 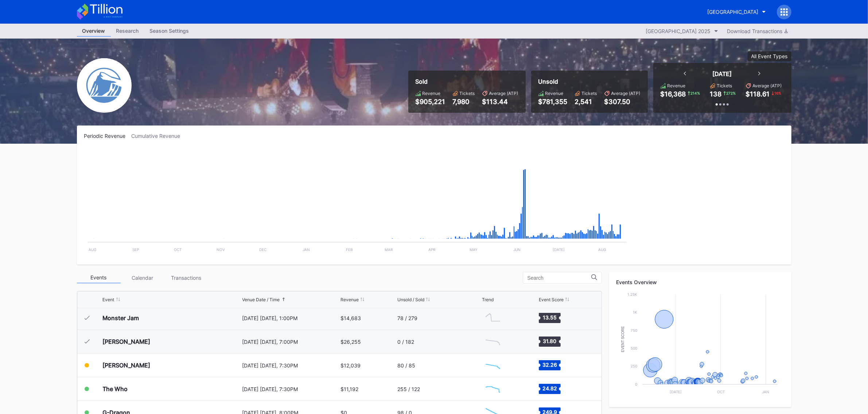 What do you see at coordinates (409, 389) in the screenshot?
I see `div: 255 / 122` at bounding box center [409, 389].